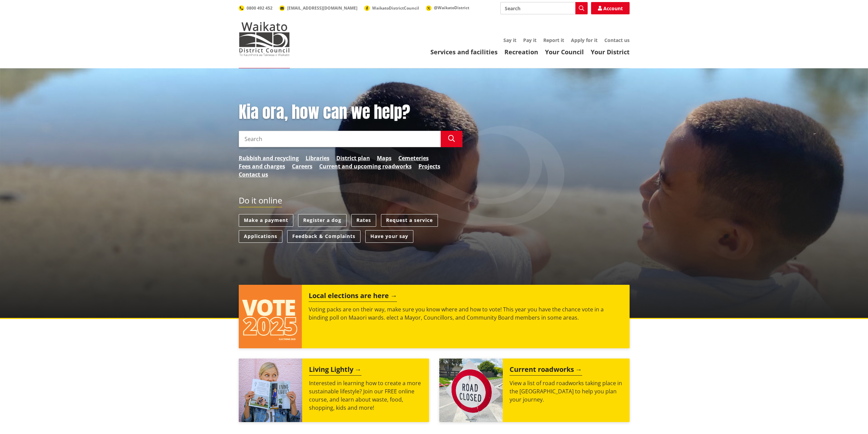 This screenshot has height=434, width=868. I want to click on a: Your Council, so click(565, 52).